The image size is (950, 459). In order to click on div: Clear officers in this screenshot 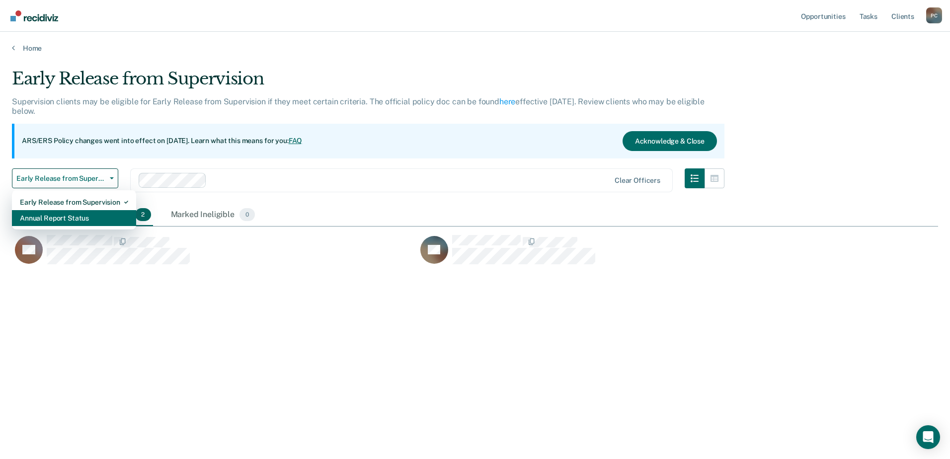, I will do `click(637, 180)`.